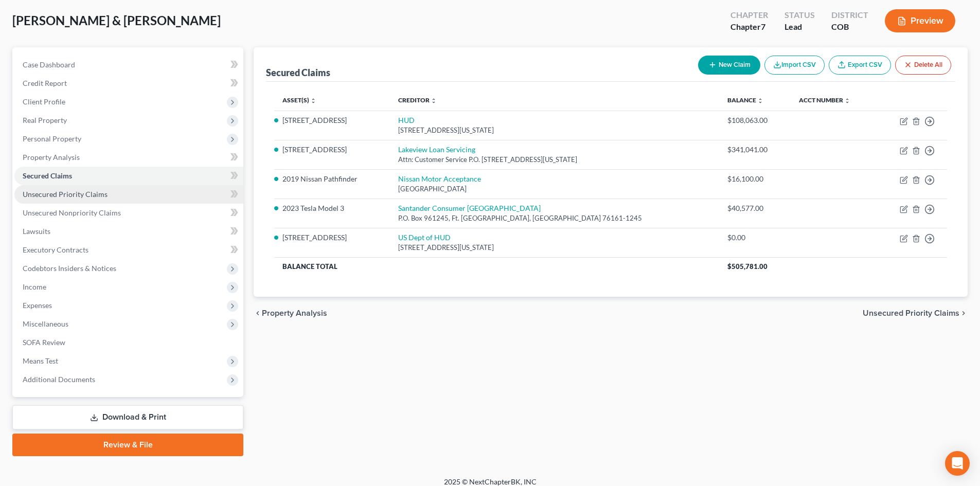  I want to click on span: Income, so click(35, 286).